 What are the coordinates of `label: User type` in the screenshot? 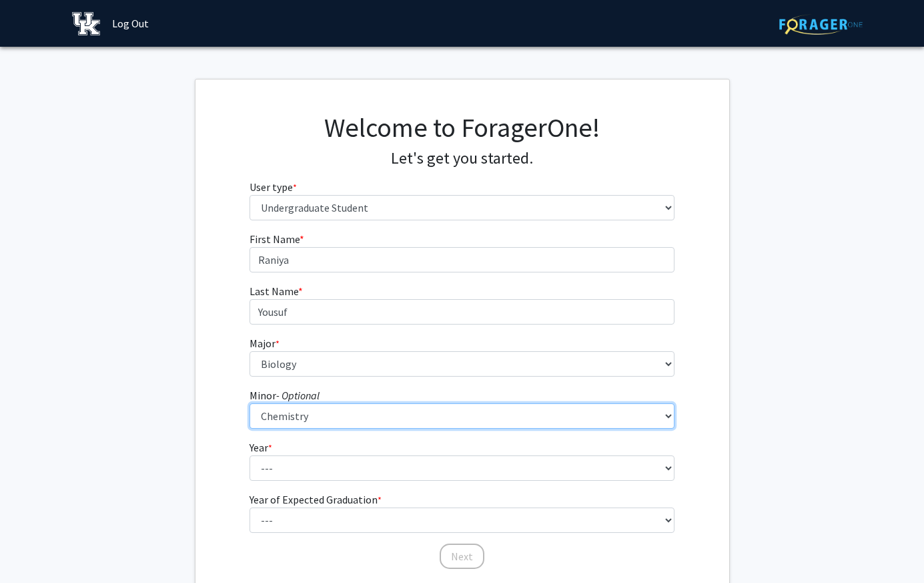 It's located at (273, 187).